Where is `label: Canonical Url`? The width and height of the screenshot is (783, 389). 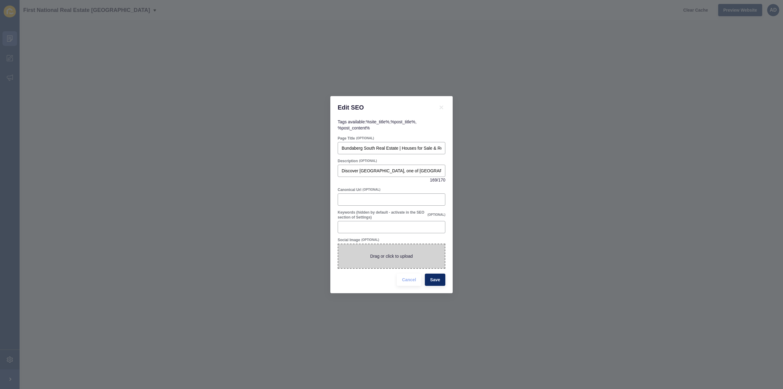 label: Canonical Url is located at coordinates (350, 190).